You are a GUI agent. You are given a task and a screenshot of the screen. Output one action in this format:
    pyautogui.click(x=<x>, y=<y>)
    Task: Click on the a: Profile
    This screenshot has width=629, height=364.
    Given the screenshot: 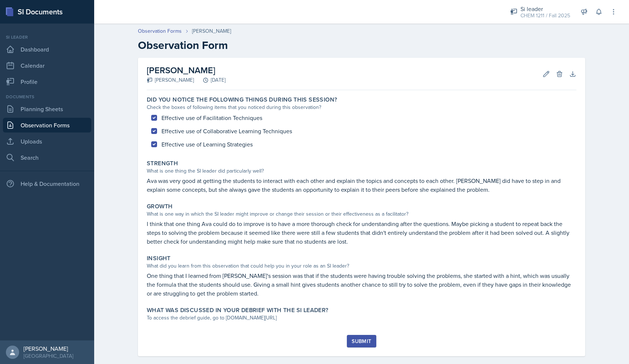 What is the action you would take?
    pyautogui.click(x=47, y=82)
    